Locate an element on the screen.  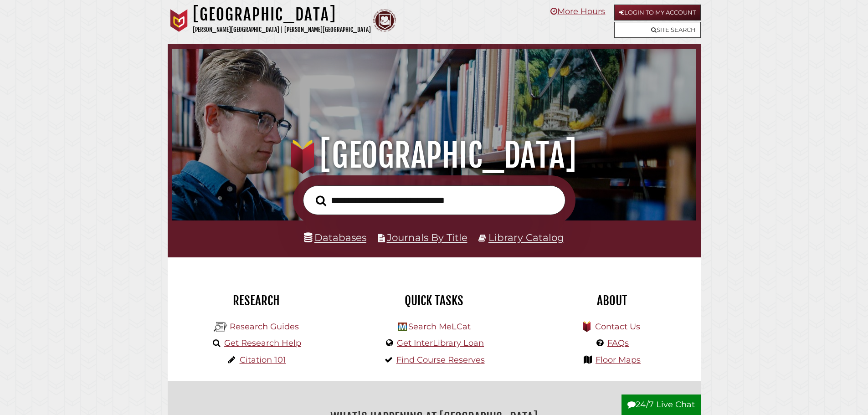
a: Journals By Title is located at coordinates (427, 237).